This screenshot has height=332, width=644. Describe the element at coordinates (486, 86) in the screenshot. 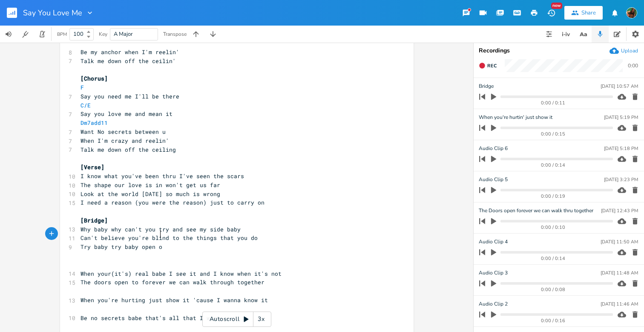

I see `span: Bridge` at that location.